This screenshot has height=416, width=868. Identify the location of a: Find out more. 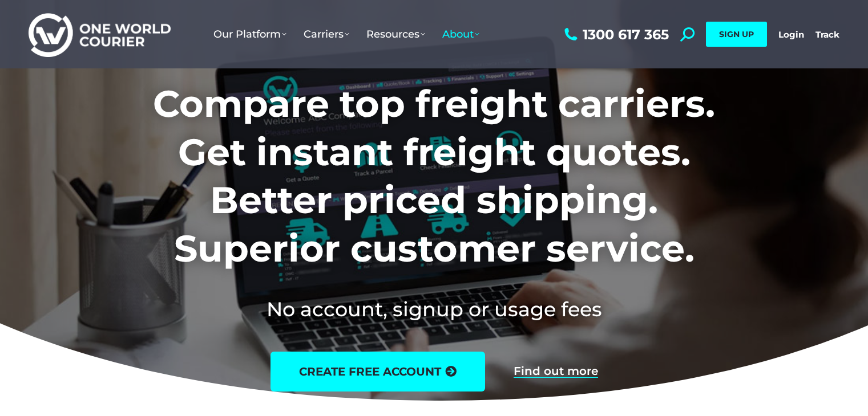
(556, 372).